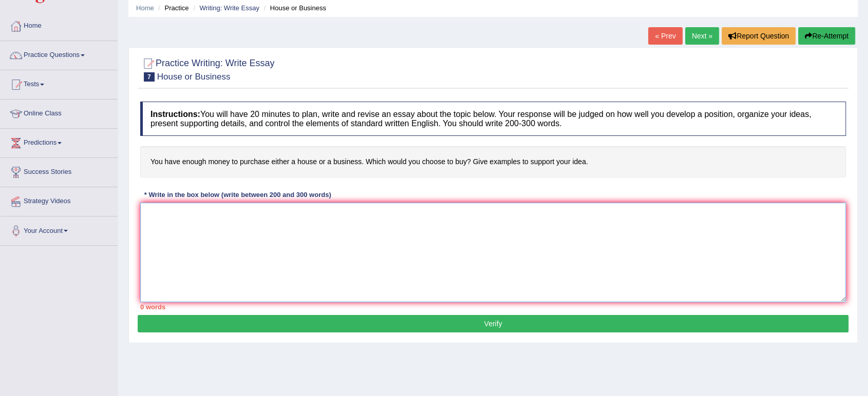  I want to click on div: * Write in the box below (write between 200 and 300 words), so click(237, 195).